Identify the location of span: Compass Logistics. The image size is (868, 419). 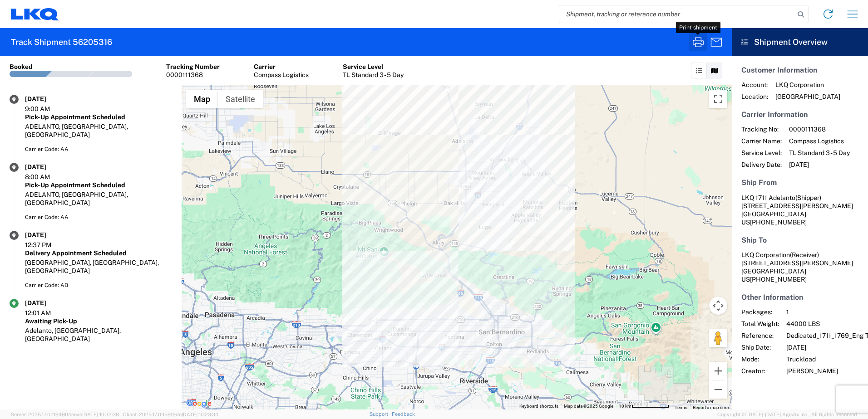
(819, 141).